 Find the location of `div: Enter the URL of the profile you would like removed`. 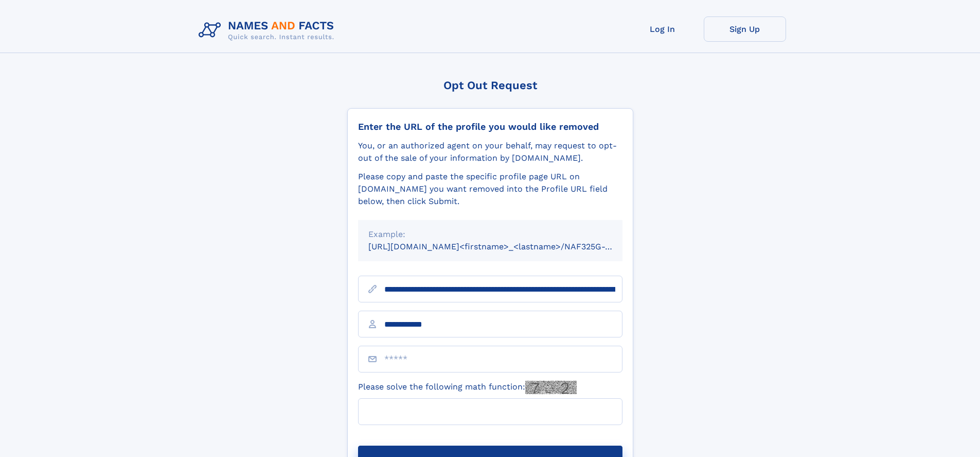

div: Enter the URL of the profile you would like removed is located at coordinates (490, 127).